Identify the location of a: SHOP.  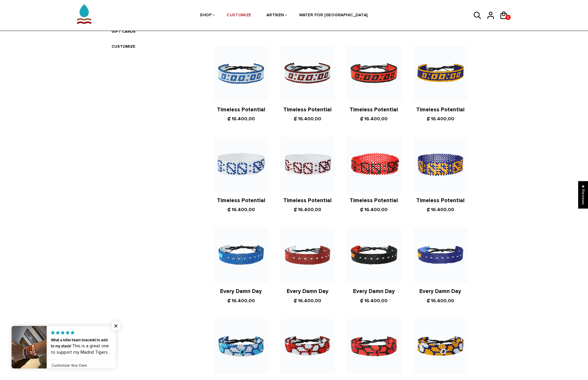
(206, 15).